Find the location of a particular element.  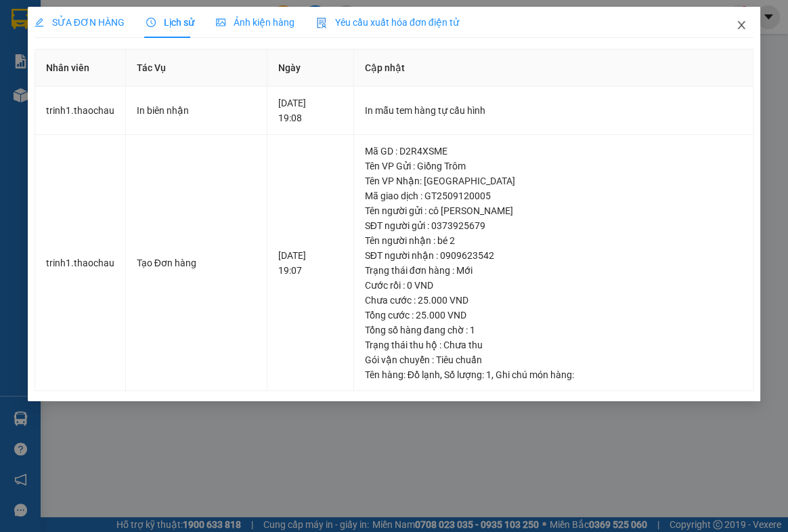

div: Trạng thái thu hộ : Chưa thu is located at coordinates (554, 344).